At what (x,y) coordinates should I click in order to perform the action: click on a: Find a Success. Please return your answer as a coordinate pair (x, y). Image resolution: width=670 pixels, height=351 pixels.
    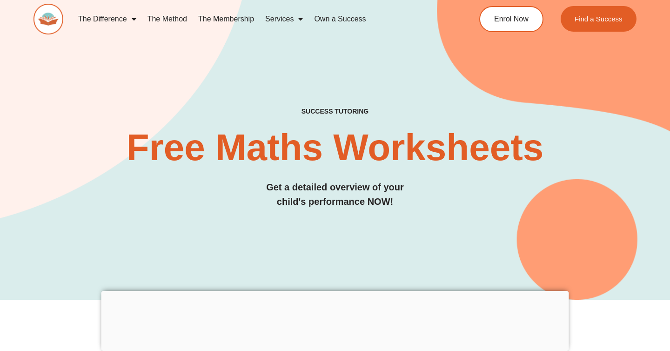
    Looking at the image, I should click on (598, 19).